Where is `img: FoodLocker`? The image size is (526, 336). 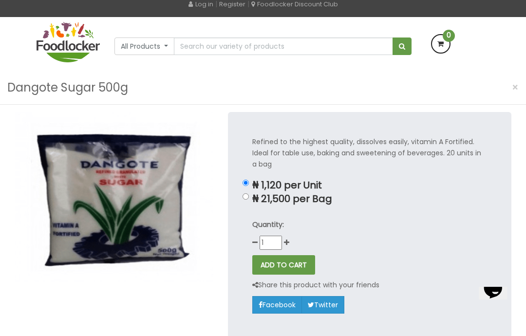 img: FoodLocker is located at coordinates (68, 42).